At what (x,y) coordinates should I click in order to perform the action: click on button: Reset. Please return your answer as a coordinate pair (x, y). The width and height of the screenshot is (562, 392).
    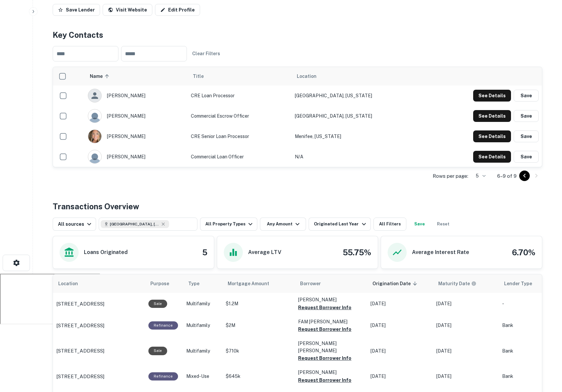
    Looking at the image, I should click on (443, 224).